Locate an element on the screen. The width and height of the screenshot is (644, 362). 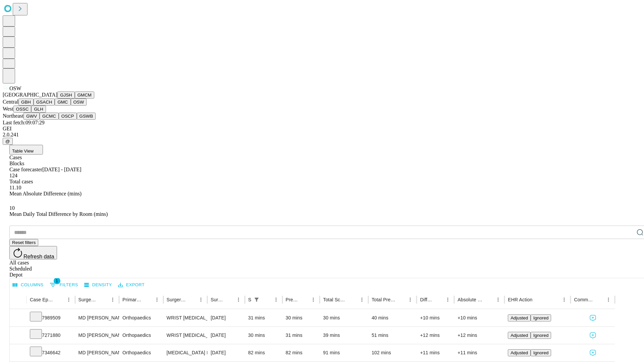
span: 10 is located at coordinates (12, 208).